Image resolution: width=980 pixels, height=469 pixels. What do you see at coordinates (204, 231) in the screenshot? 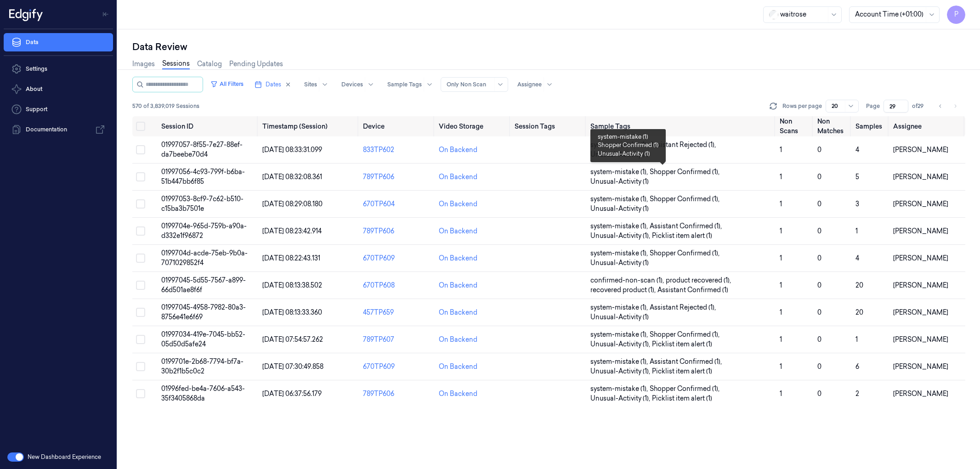
I see `span: 0199704e-965d-759b-a90a-d332e1f96872` at bounding box center [204, 231].